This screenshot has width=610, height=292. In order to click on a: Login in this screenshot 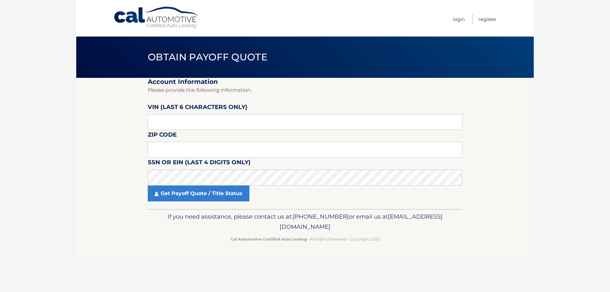, I will do `click(459, 19)`.